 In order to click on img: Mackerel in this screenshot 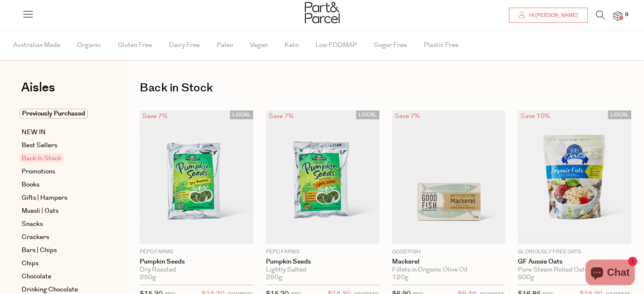, I will do `click(449, 177)`.